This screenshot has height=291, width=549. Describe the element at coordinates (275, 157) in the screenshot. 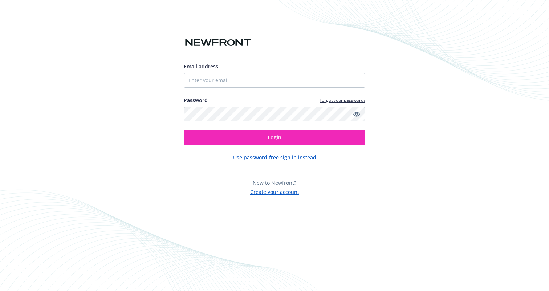

I see `button: Use password-free sign in instead` at that location.